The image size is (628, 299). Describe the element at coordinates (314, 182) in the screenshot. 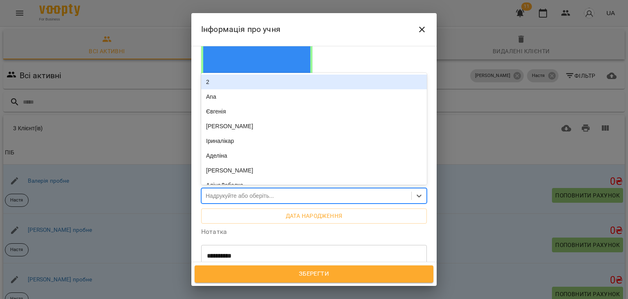

I see `label: Теги` at that location.